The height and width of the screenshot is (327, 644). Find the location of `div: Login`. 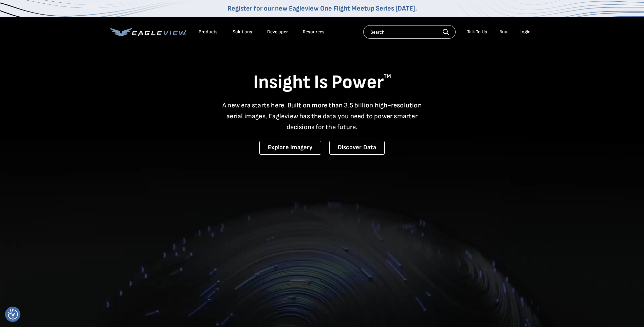

div: Login is located at coordinates (525, 32).